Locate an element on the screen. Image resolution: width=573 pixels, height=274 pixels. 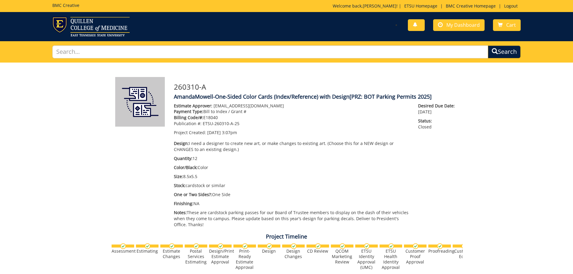
span: Publication #: is located at coordinates (188, 123).